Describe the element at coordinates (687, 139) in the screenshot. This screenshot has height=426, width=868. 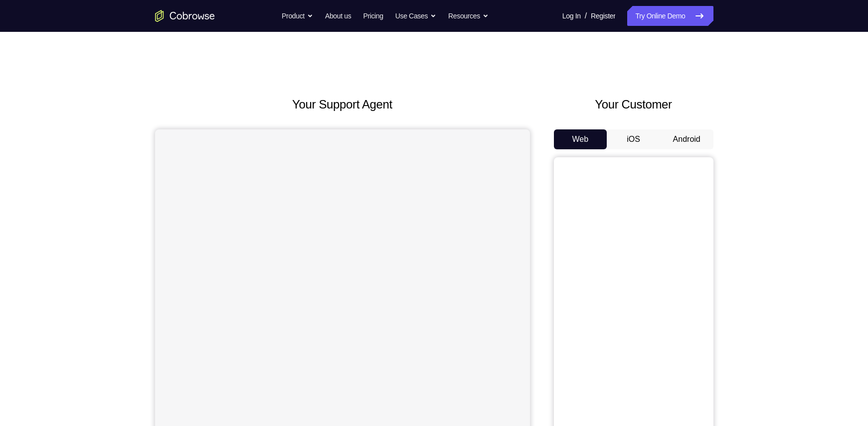
I see `button: Android` at that location.